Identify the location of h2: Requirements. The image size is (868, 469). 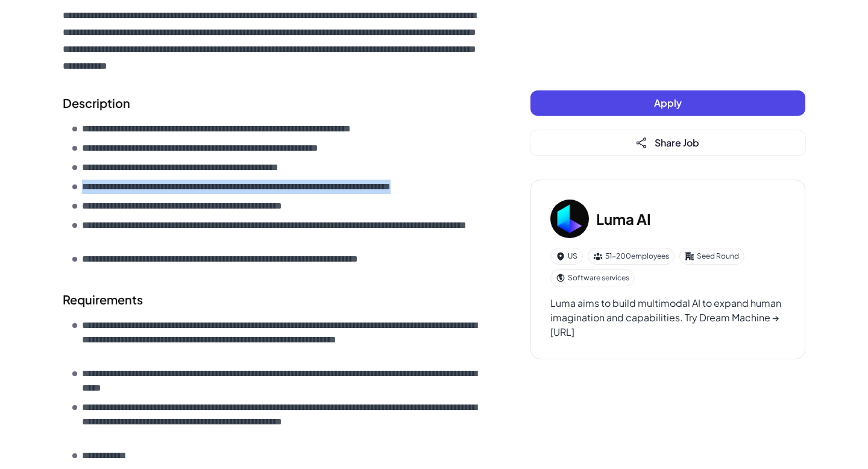
(272, 300).